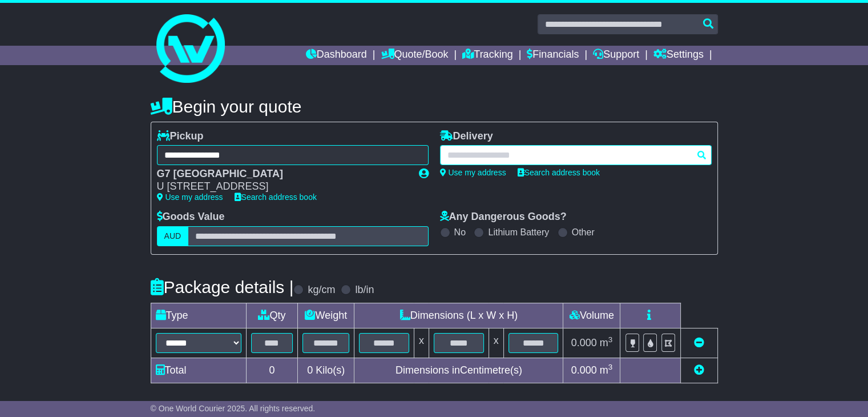  I want to click on td: Dimensions (L x W x H), so click(459, 315).